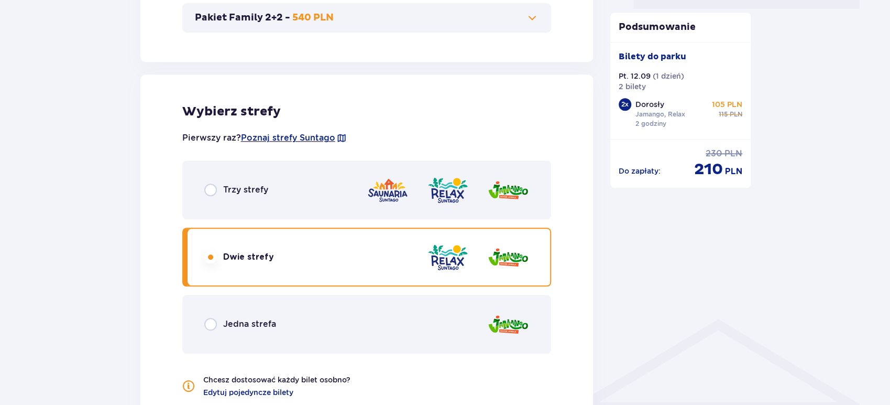  What do you see at coordinates (367, 112) in the screenshot?
I see `p: Wybierz strefy` at bounding box center [367, 112].